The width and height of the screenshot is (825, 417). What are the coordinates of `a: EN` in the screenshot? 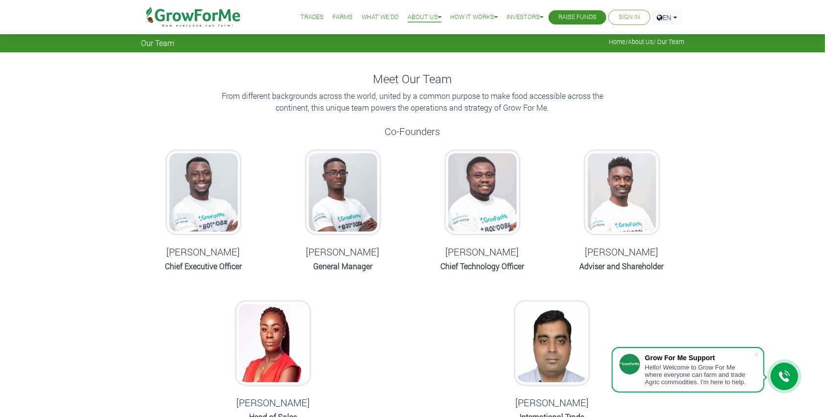 It's located at (667, 17).